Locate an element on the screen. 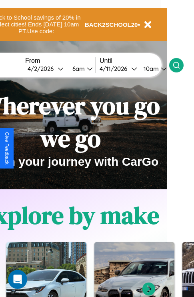  div: 4 / 2 / 2026 is located at coordinates (42, 68).